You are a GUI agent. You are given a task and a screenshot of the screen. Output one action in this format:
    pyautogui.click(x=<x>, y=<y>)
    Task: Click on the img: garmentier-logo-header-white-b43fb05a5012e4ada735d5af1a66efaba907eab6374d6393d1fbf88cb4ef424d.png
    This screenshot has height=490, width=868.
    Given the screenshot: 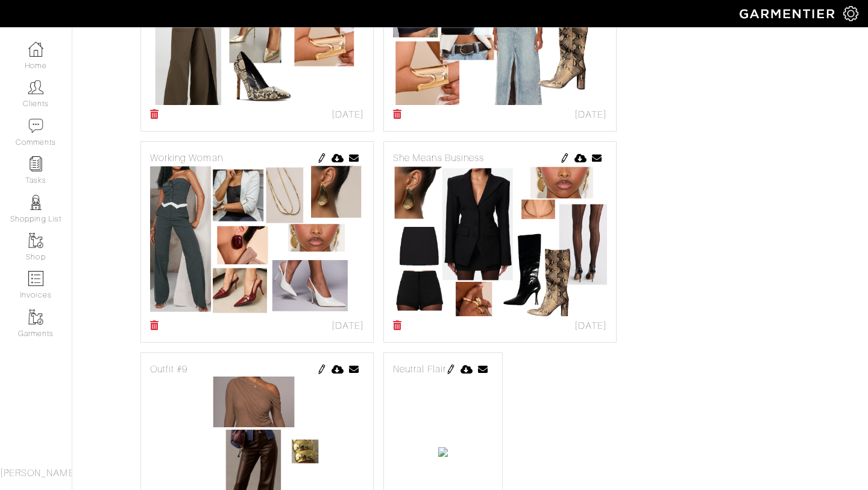 What is the action you would take?
    pyautogui.click(x=788, y=13)
    